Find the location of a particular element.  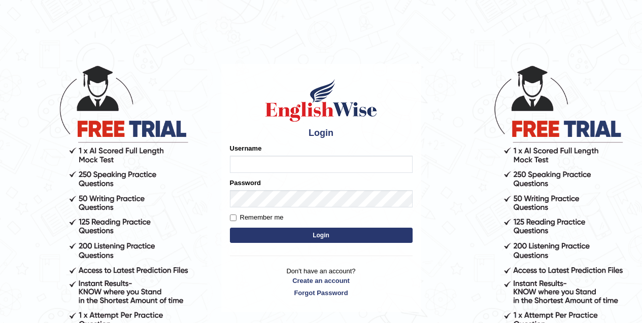

label: Password is located at coordinates (245, 183).